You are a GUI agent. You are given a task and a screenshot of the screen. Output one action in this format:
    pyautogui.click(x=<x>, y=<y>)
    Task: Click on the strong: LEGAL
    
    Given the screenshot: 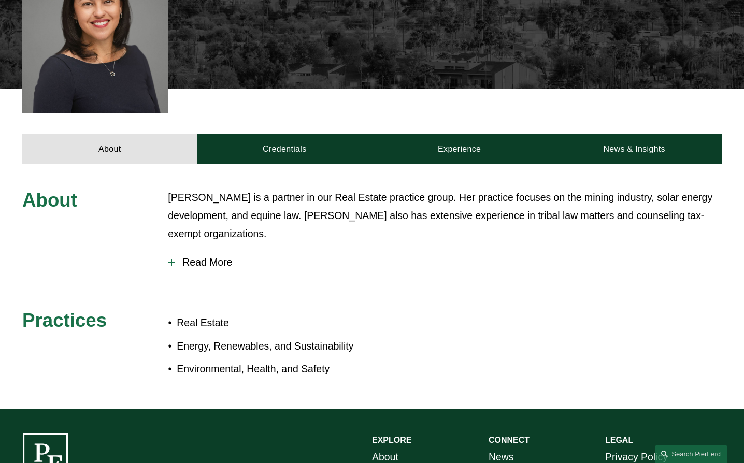 What is the action you would take?
    pyautogui.click(x=620, y=440)
    